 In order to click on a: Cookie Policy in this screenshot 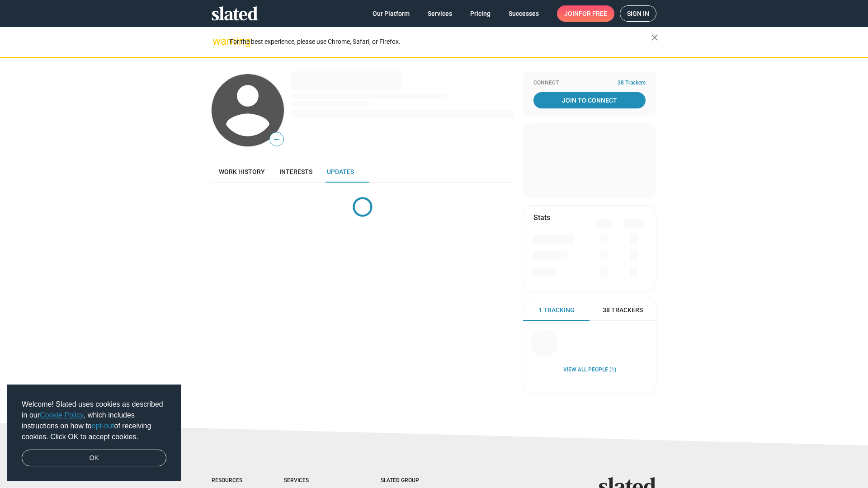, I will do `click(62, 415)`.